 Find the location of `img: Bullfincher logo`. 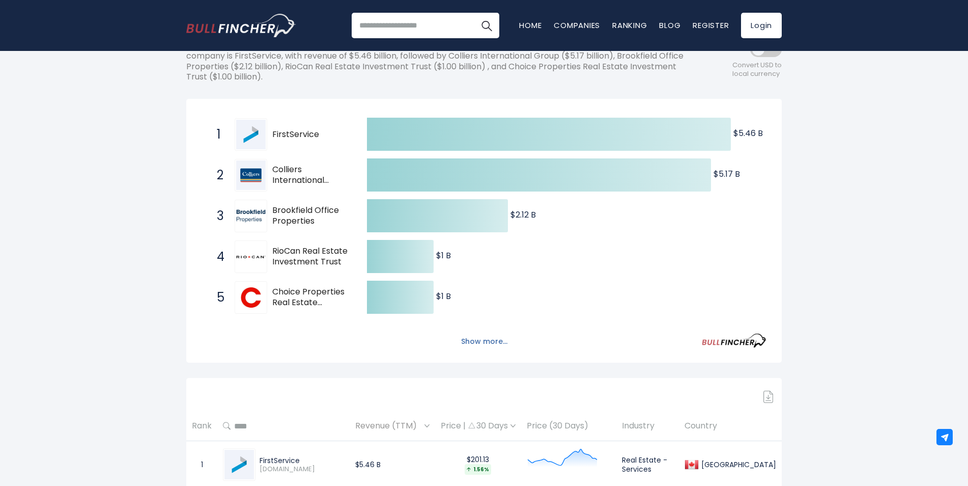

img: Bullfincher logo is located at coordinates (241, 25).